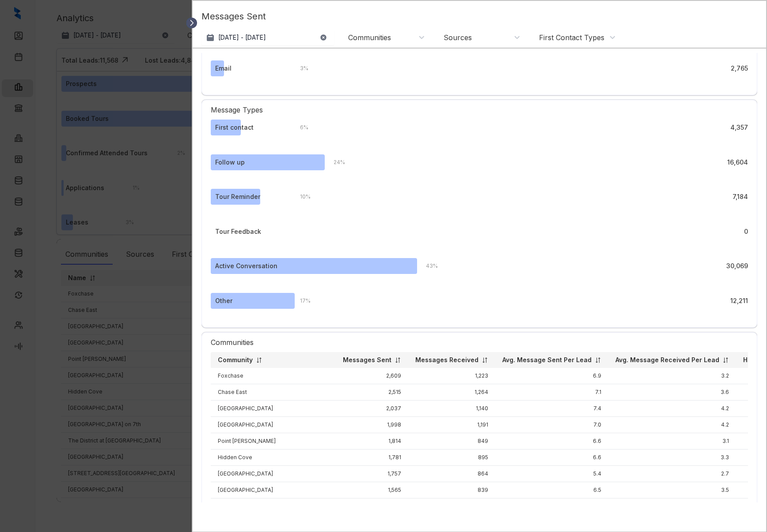  I want to click on td: 1,264, so click(451, 393).